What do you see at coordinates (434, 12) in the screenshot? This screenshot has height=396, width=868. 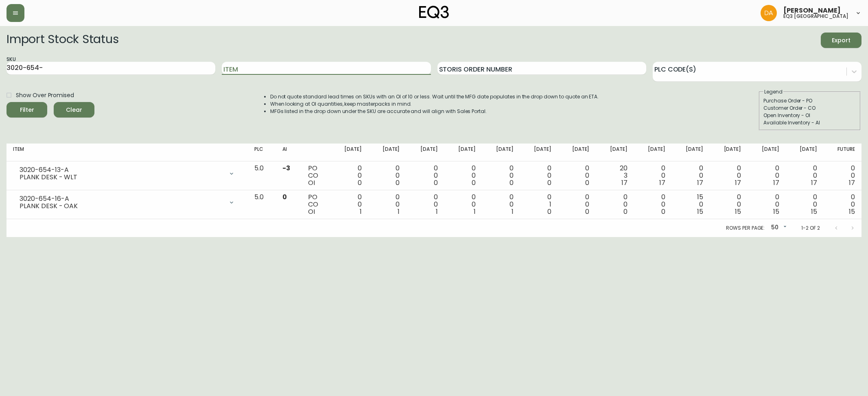 I see `img: logo` at bounding box center [434, 12].